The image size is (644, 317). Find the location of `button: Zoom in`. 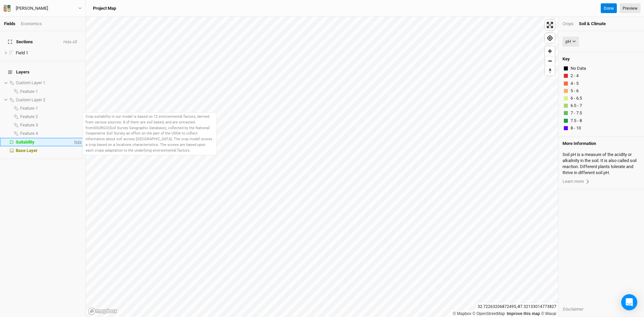

button: Zoom in is located at coordinates (550, 51).